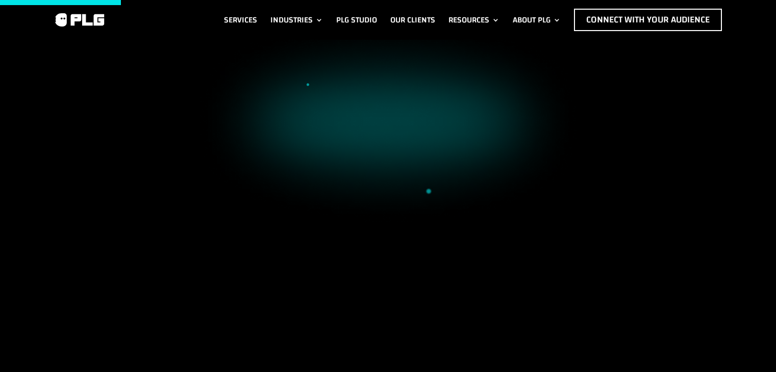 This screenshot has width=776, height=372. I want to click on a: About PLG, so click(537, 20).